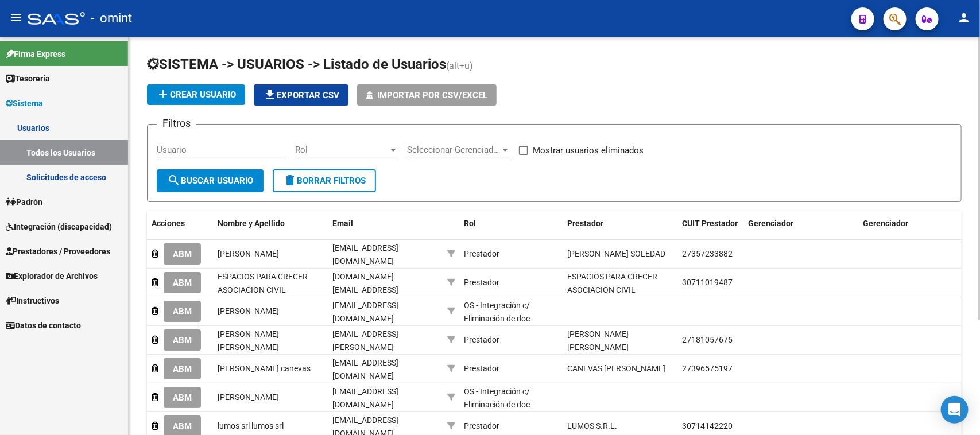 Image resolution: width=980 pixels, height=435 pixels. I want to click on datatable-header-cell: Rol, so click(511, 230).